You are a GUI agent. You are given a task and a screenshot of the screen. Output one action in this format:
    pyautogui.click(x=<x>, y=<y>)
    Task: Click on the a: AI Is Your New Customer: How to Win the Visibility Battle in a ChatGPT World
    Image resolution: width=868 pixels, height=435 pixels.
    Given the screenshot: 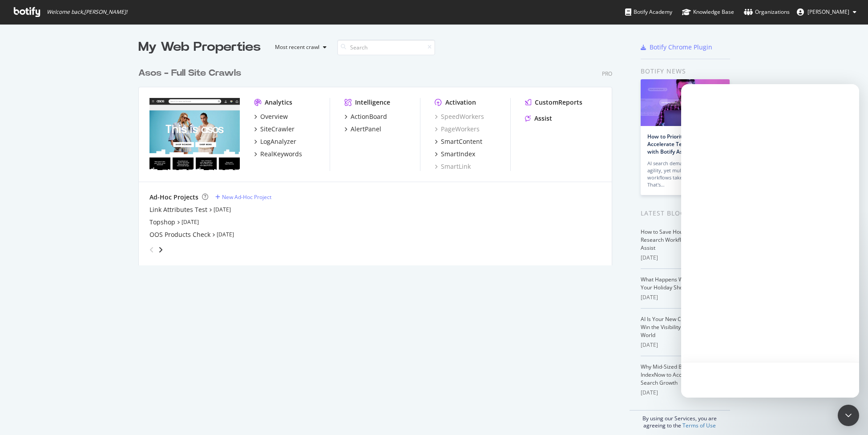 What is the action you would take?
    pyautogui.click(x=685, y=327)
    